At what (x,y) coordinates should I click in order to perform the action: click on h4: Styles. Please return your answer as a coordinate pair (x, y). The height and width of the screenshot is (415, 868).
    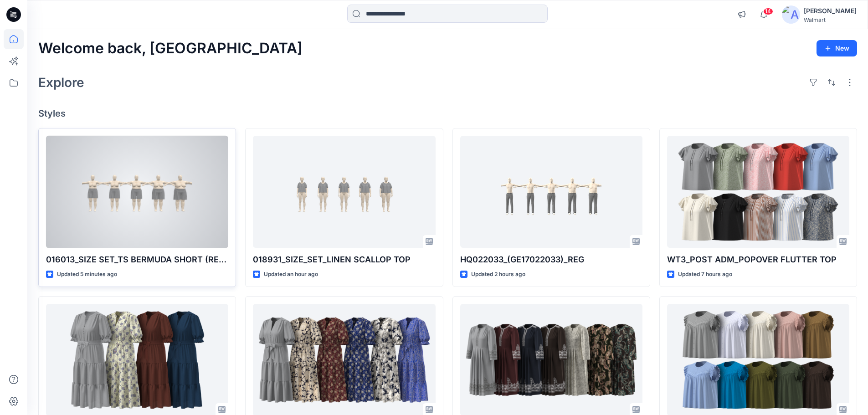
    Looking at the image, I should click on (447, 113).